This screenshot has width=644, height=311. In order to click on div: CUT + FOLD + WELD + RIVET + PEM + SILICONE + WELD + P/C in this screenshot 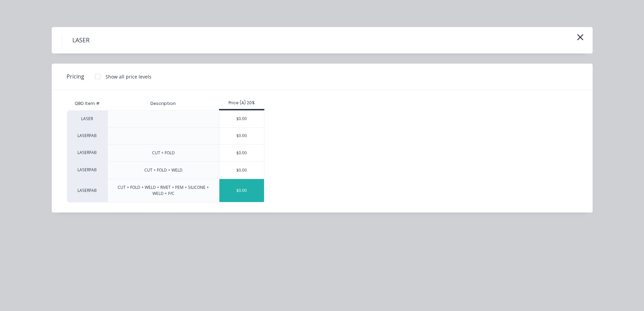, I will do `click(163, 190)`.